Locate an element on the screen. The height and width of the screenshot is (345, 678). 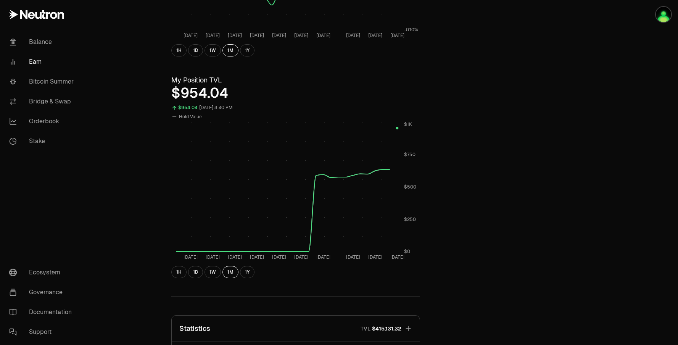
a: Documentation is located at coordinates (43, 312).